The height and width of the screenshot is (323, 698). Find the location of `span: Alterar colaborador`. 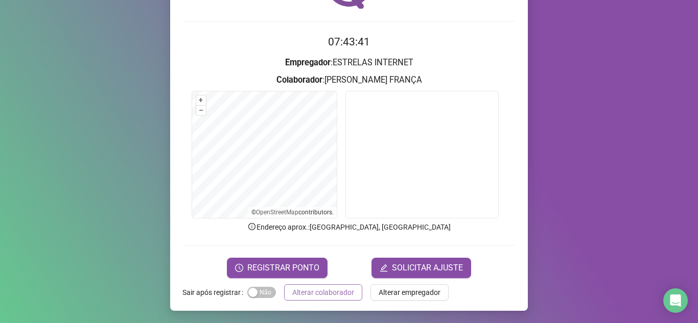

span: Alterar colaborador is located at coordinates (323, 293).